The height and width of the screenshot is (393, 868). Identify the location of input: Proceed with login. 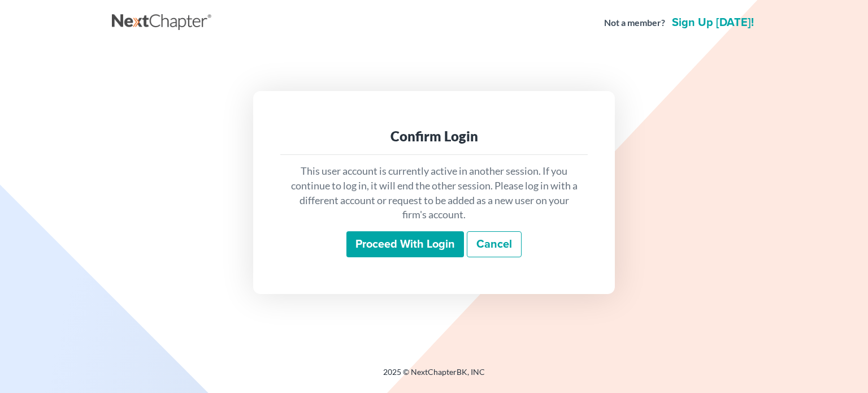
(405, 244).